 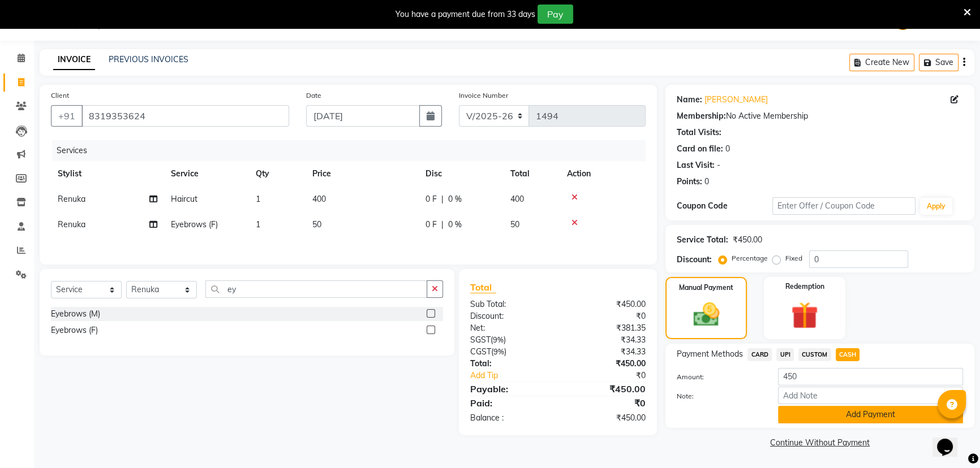 What do you see at coordinates (316, 289) in the screenshot?
I see `input: Search or Scan` at bounding box center [316, 289].